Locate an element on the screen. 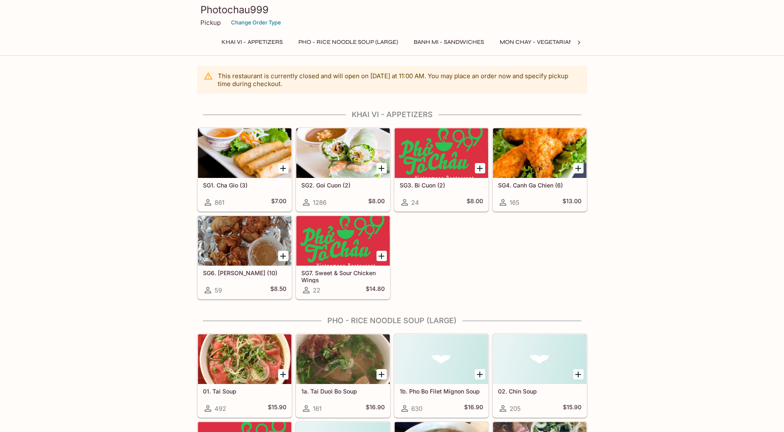 The width and height of the screenshot is (784, 432). span: 161 is located at coordinates (317, 408).